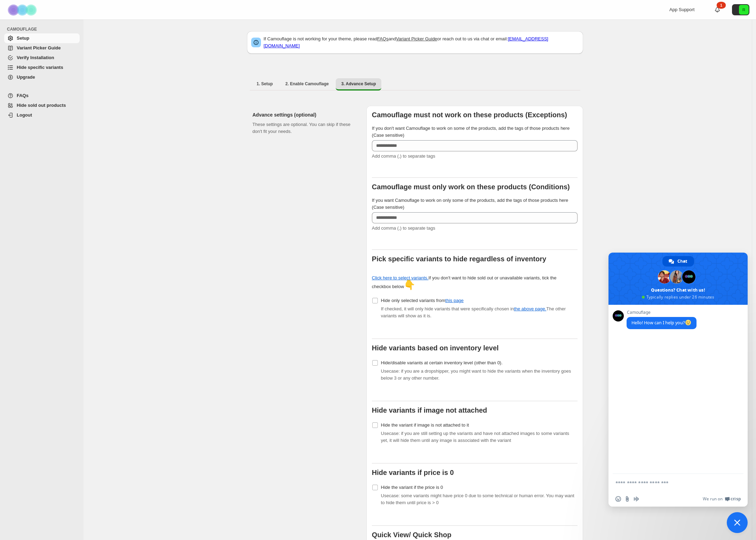  What do you see at coordinates (744, 9) in the screenshot?
I see `text: R` at bounding box center [744, 9].